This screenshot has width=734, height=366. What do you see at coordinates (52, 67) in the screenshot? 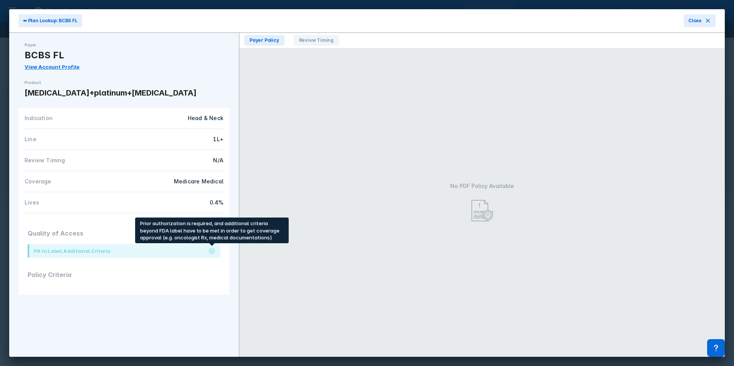
I see `a: View Account Profile` at bounding box center [52, 67].